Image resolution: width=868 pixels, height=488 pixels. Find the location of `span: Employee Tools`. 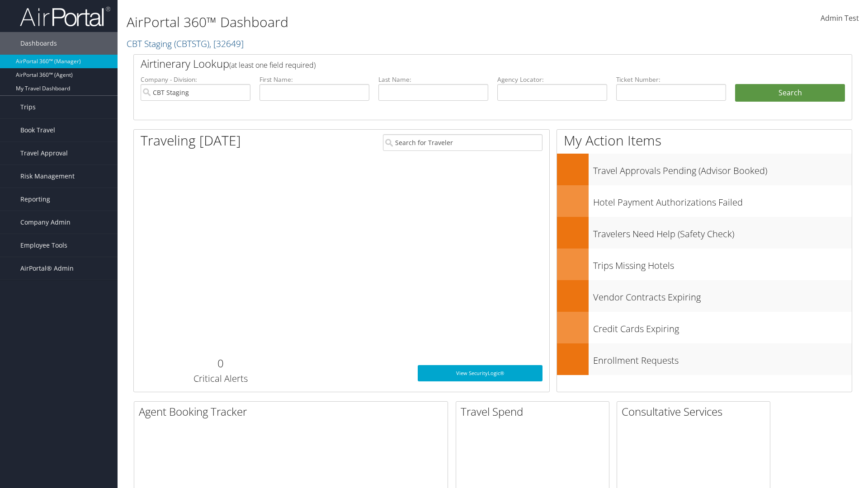

span: Employee Tools is located at coordinates (44, 245).